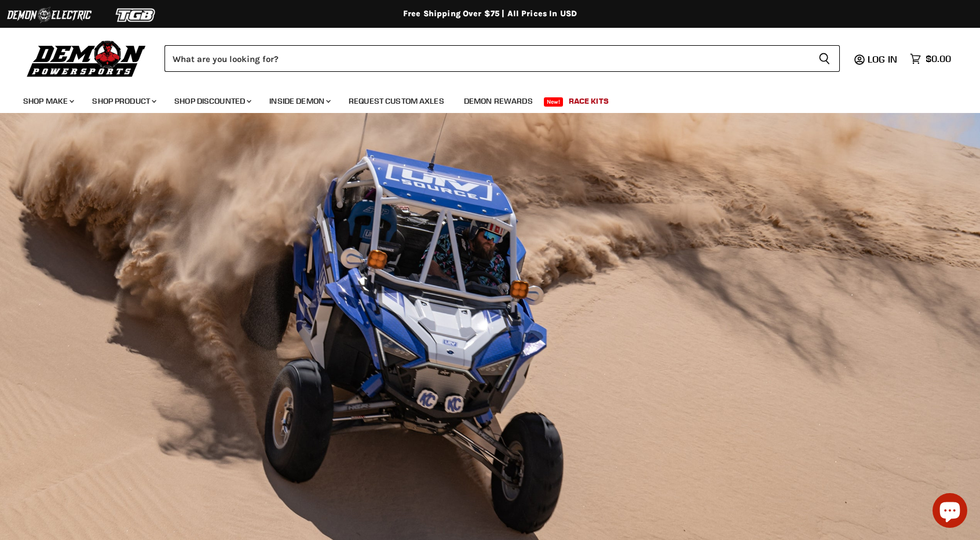 This screenshot has width=980, height=540. I want to click on img: Demon Electric Logo 2, so click(49, 15).